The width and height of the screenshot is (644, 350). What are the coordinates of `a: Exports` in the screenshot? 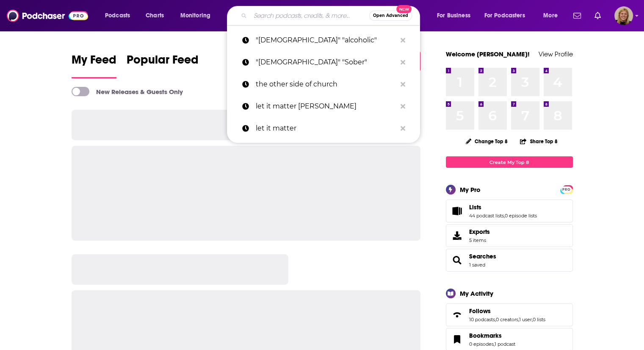 It's located at (509, 235).